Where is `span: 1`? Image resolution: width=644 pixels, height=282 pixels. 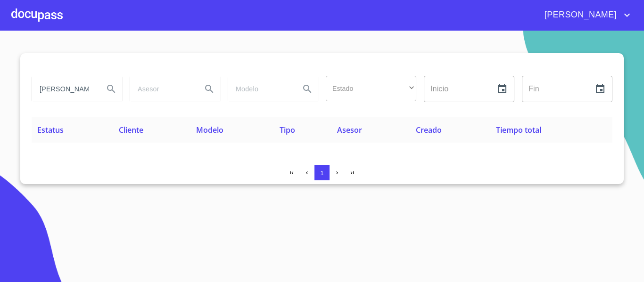 span: 1 is located at coordinates (321, 173).